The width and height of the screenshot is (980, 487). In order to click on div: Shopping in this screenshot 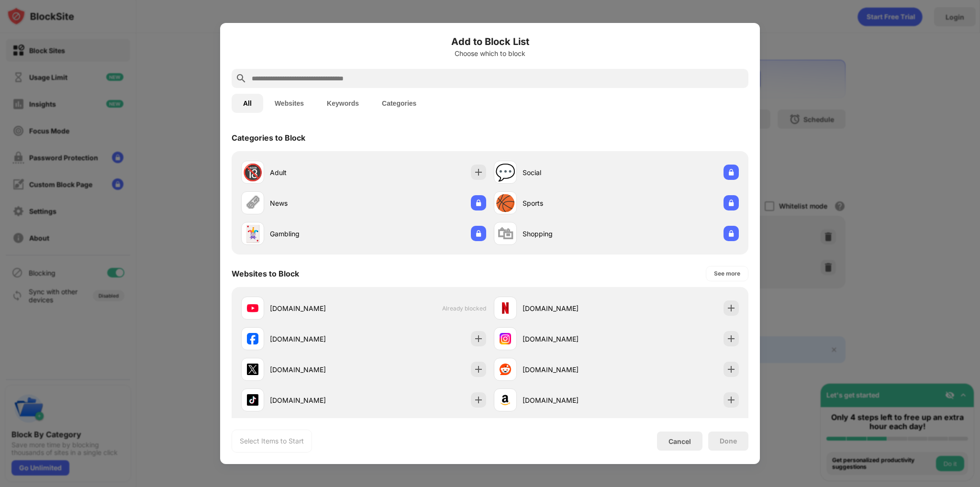, I will do `click(570, 233)`.